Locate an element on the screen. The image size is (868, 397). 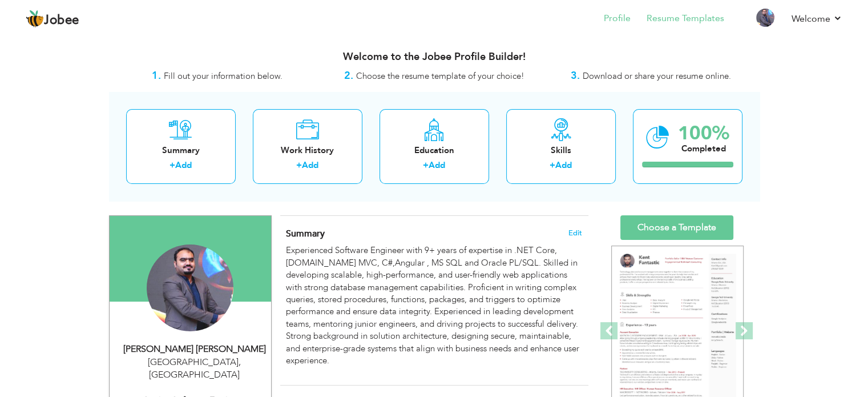
div: Work History is located at coordinates (308, 150).